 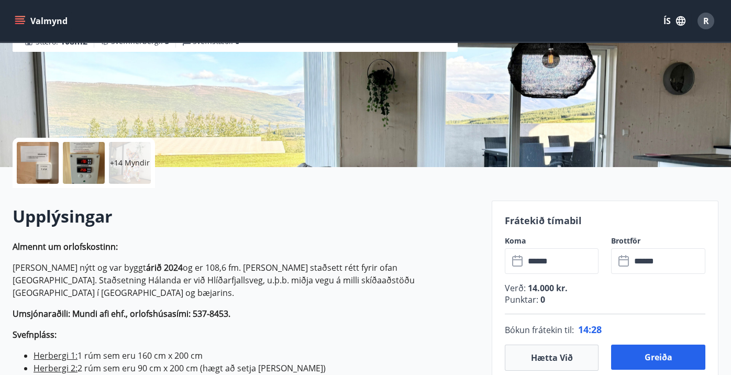 What do you see at coordinates (42, 21) in the screenshot?
I see `button: menu` at bounding box center [42, 21].